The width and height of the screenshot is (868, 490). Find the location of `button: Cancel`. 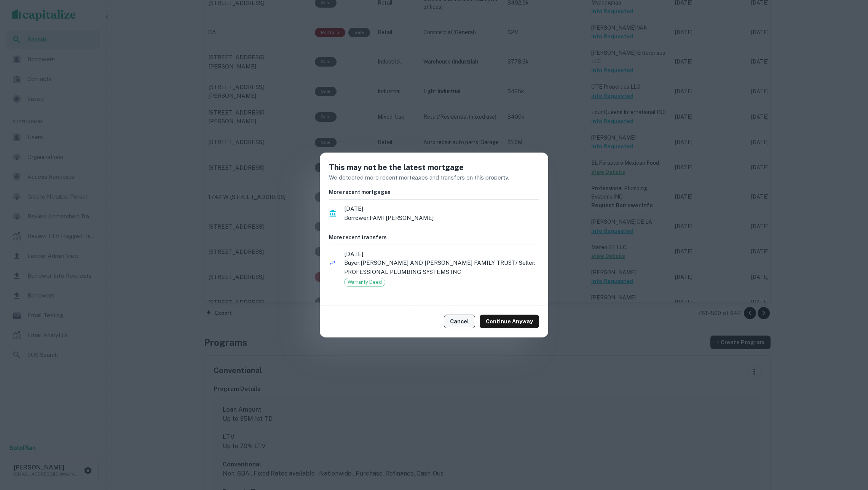

button: Cancel is located at coordinates (459, 322).